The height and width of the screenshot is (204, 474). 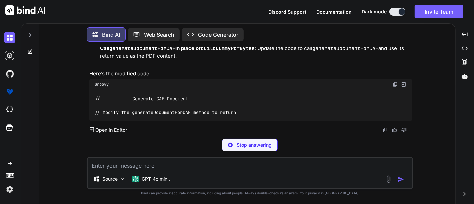 What do you see at coordinates (287, 12) in the screenshot?
I see `span: Discord Support` at bounding box center [287, 12].